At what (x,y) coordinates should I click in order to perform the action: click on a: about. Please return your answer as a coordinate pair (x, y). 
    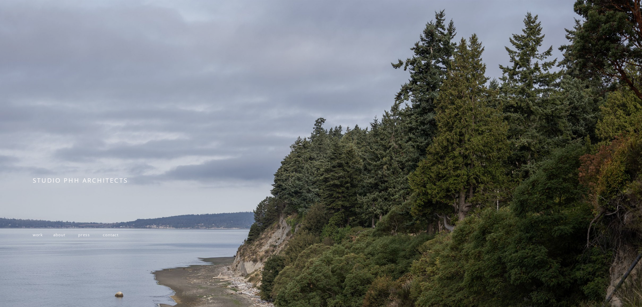
    Looking at the image, I should click on (59, 234).